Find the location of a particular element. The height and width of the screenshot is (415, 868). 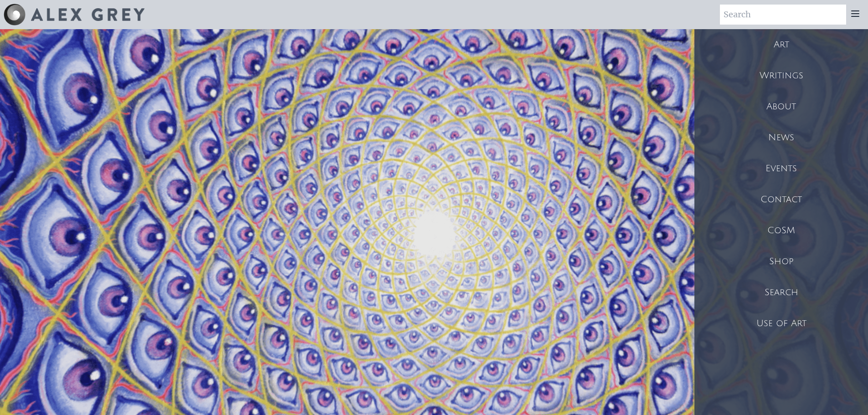

a: Art is located at coordinates (781, 45).